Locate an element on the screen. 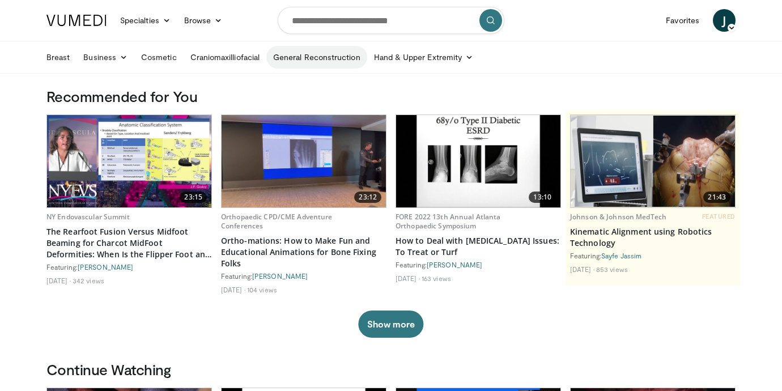 Image resolution: width=782 pixels, height=391 pixels. li: 342 views is located at coordinates (88, 281).